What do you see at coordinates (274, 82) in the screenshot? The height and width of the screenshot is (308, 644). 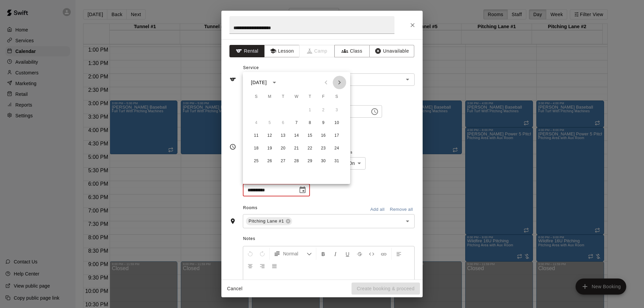 I see `button: calendar view is open, switch to year view` at bounding box center [274, 82].